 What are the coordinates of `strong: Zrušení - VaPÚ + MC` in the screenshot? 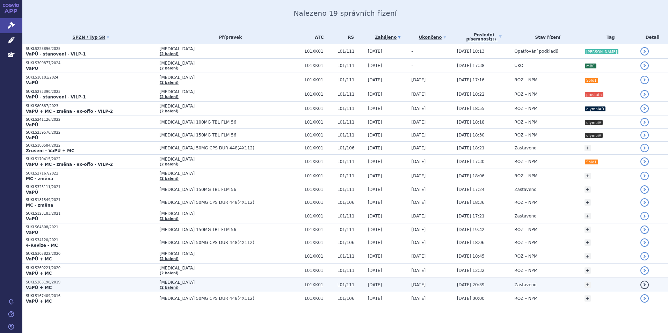 It's located at (50, 151).